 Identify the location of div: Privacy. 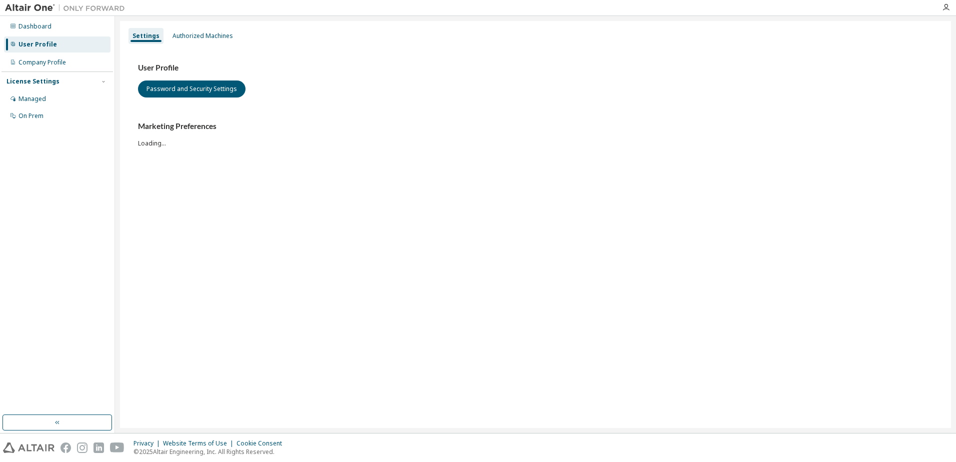
(148, 443).